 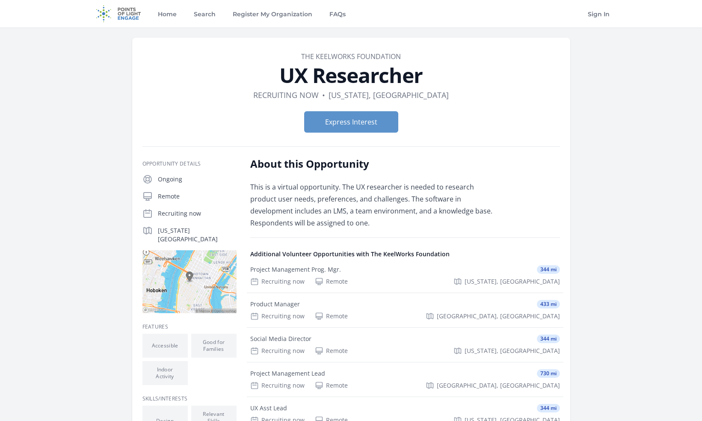 What do you see at coordinates (190, 282) in the screenshot?
I see `img: Map` at bounding box center [190, 282].